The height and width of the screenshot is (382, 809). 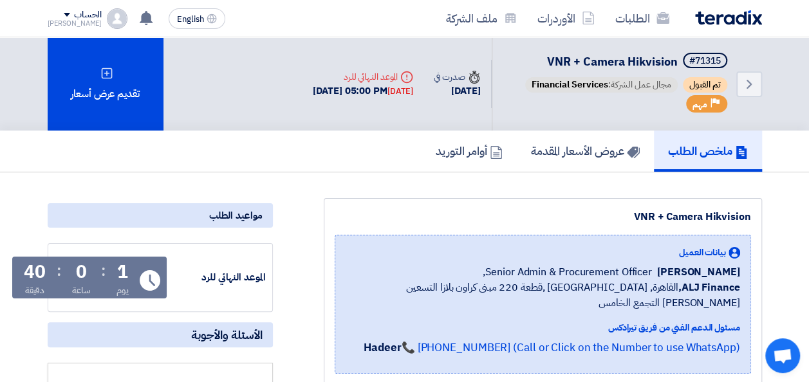 What do you see at coordinates (709, 288) in the screenshot?
I see `b: ALJ Finance,` at bounding box center [709, 288].